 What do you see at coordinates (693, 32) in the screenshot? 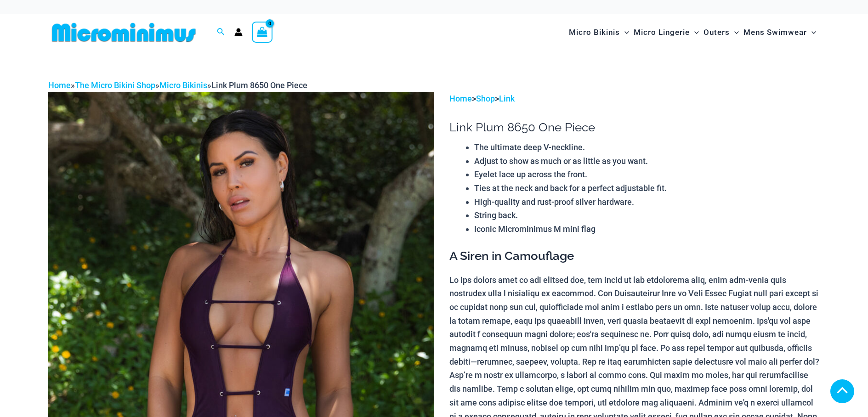
I see `nav: Site Navigation` at bounding box center [693, 32].